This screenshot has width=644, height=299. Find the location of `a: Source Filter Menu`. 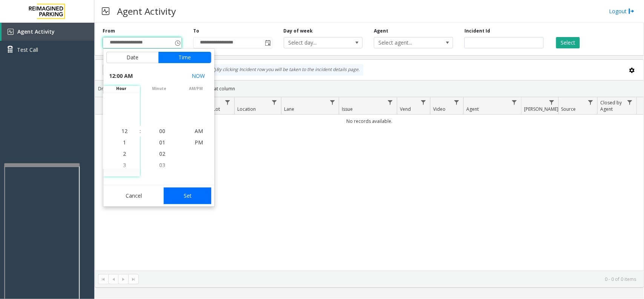

a: Source Filter Menu is located at coordinates (591, 102).